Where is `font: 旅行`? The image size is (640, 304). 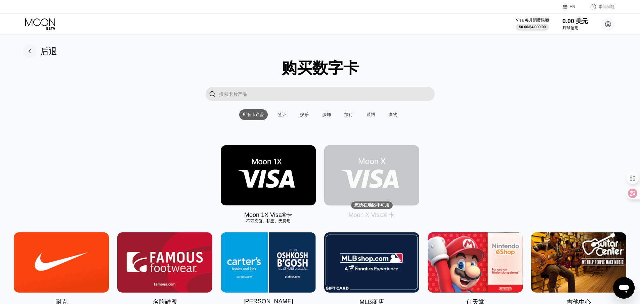 font: 旅行 is located at coordinates (349, 114).